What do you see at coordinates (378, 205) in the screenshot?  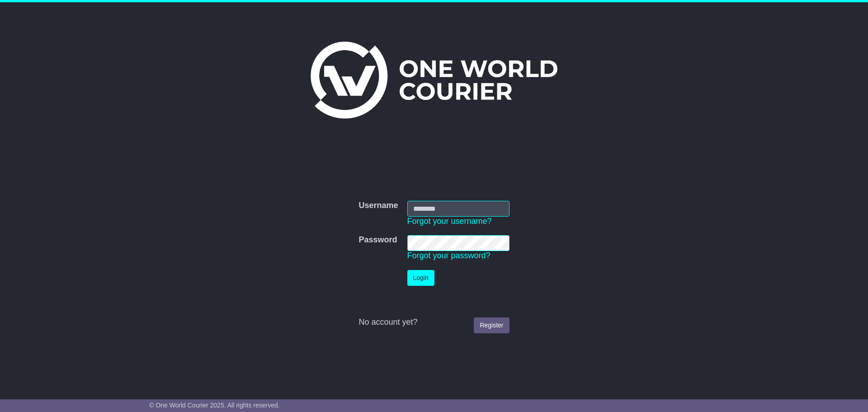 I see `label: Username` at bounding box center [378, 205].